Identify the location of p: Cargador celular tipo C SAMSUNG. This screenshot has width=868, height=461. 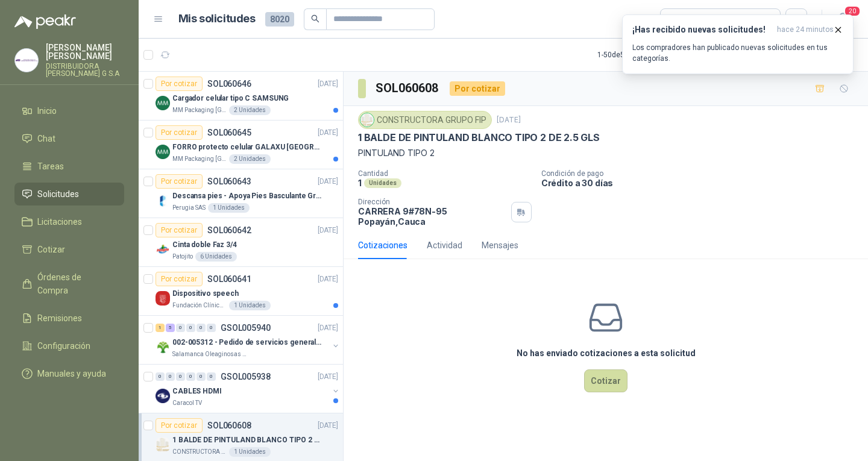
(230, 98).